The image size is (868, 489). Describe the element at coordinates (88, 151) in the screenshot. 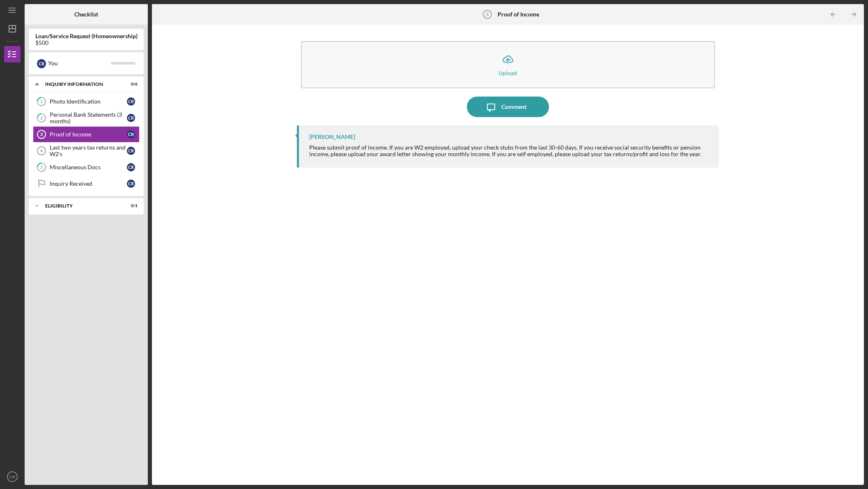

I see `div: Last two years tax returns and W2's` at that location.